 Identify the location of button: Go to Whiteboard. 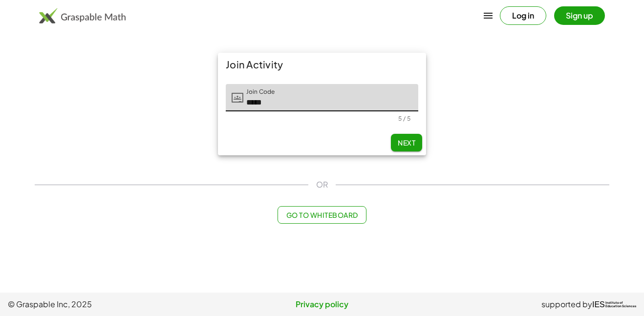
(322, 215).